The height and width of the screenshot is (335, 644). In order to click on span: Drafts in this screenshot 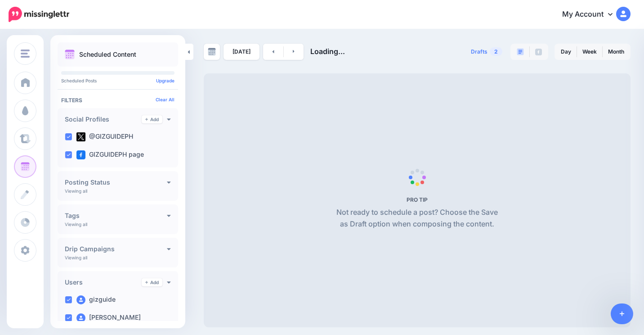, I will do `click(479, 52)`.